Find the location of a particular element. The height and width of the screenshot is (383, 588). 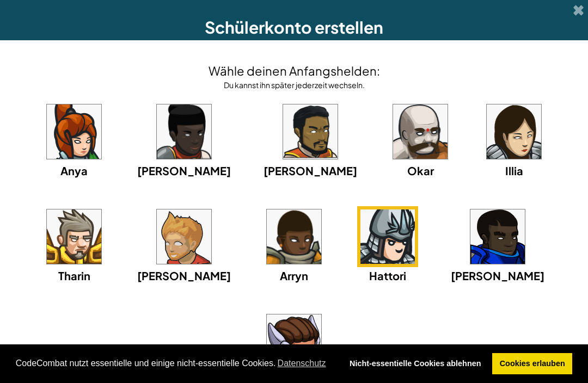

h4: Wähle deinen Anfangshelden: is located at coordinates (294, 71).